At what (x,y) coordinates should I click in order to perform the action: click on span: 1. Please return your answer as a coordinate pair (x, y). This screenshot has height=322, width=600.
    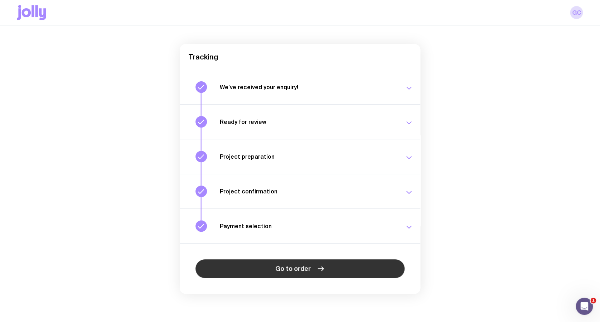
    Looking at the image, I should click on (593, 300).